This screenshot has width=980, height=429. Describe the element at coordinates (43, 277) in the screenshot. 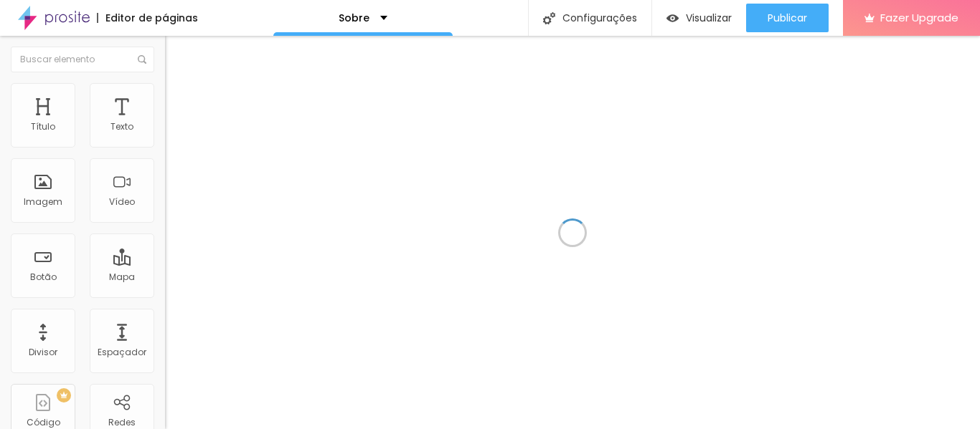

I see `div: Botão` at that location.